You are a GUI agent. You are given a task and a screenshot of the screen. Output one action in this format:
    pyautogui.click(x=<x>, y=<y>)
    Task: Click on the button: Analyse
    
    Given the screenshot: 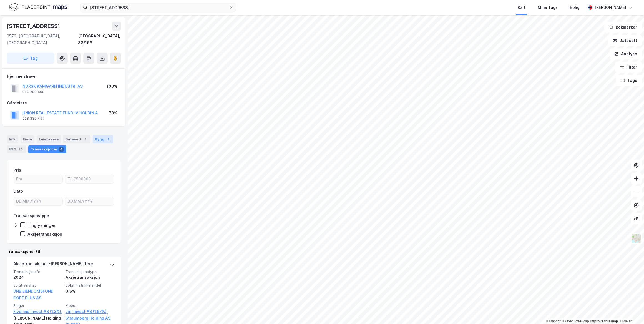 What is the action you would take?
    pyautogui.click(x=626, y=54)
    